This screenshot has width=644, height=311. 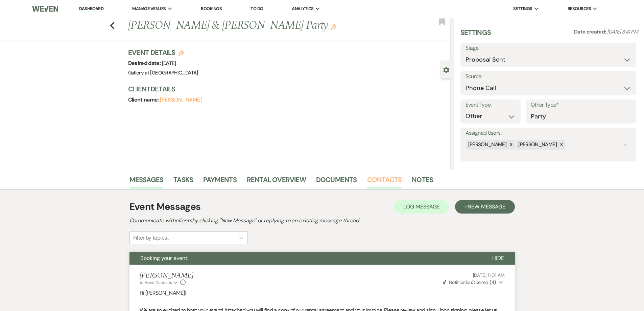 What do you see at coordinates (486, 206) in the screenshot?
I see `span: New Message` at bounding box center [486, 206].